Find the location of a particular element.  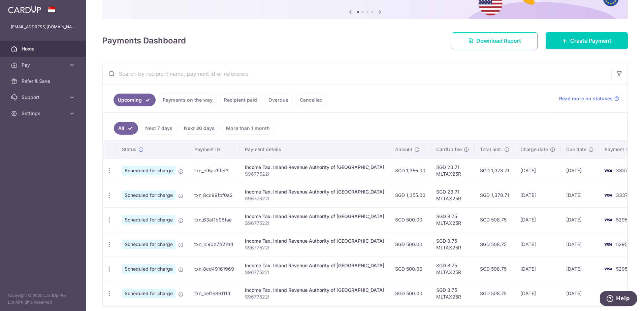

span: Amount is located at coordinates (403, 150).